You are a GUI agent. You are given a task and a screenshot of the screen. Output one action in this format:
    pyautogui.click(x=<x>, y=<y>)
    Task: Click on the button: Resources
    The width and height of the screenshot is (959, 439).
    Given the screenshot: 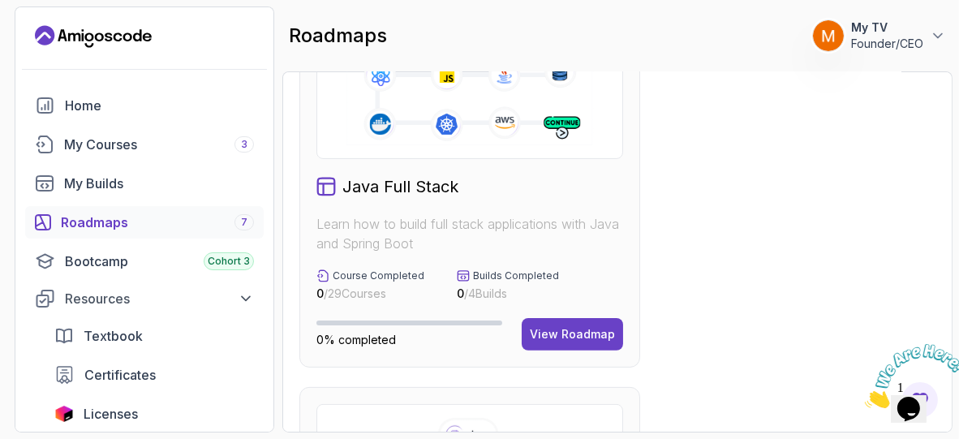 What is the action you would take?
    pyautogui.click(x=144, y=298)
    